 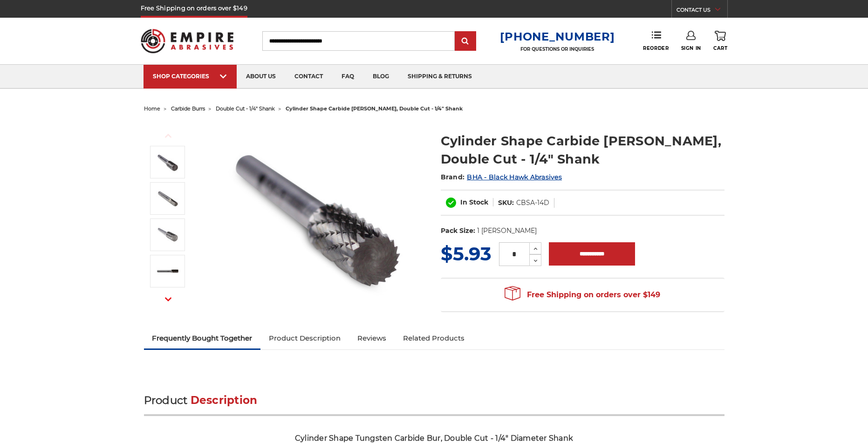 I want to click on span: Reorder, so click(x=656, y=48).